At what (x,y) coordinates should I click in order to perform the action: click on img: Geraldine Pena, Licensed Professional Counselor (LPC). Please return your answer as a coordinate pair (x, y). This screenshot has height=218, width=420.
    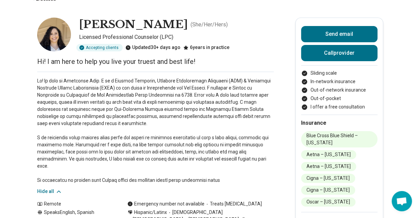
    Looking at the image, I should click on (54, 34).